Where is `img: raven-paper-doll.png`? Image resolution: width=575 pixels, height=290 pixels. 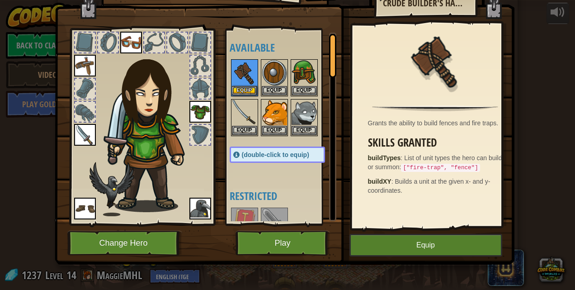 img: raven-paper-doll.png is located at coordinates (112, 189).